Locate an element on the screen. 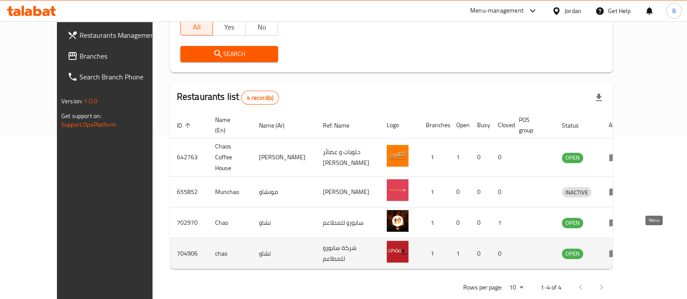 Image resolution: width=687 pixels, height=299 pixels. button: Search is located at coordinates (229, 54).